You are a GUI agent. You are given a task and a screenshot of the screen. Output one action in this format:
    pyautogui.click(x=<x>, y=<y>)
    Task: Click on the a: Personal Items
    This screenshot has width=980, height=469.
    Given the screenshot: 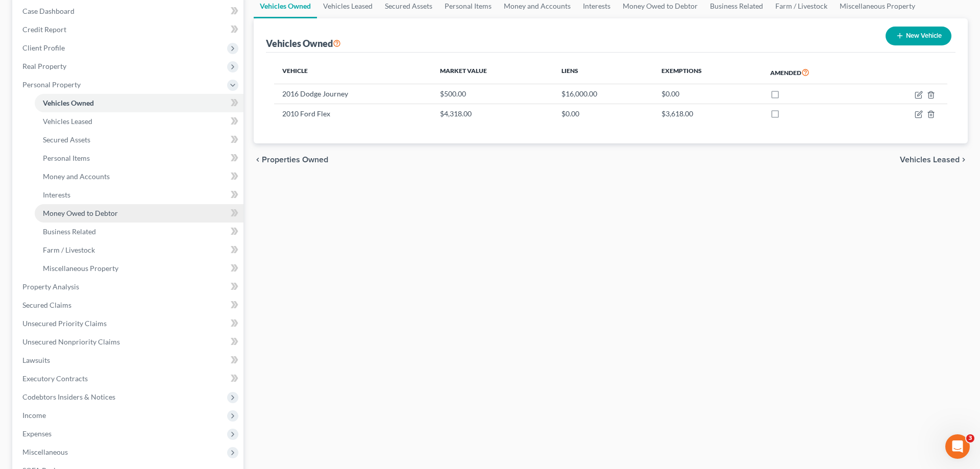 What is the action you would take?
    pyautogui.click(x=138, y=158)
    